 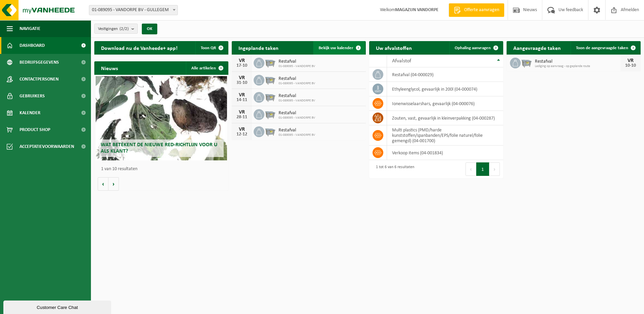 I want to click on div: 31-10, so click(x=242, y=83).